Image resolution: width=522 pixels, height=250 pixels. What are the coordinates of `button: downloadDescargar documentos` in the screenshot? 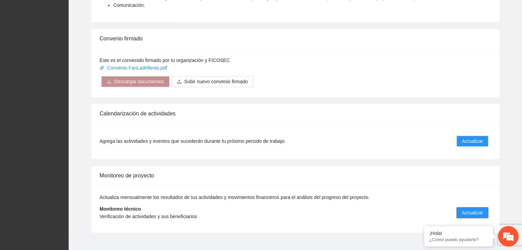 It's located at (135, 82).